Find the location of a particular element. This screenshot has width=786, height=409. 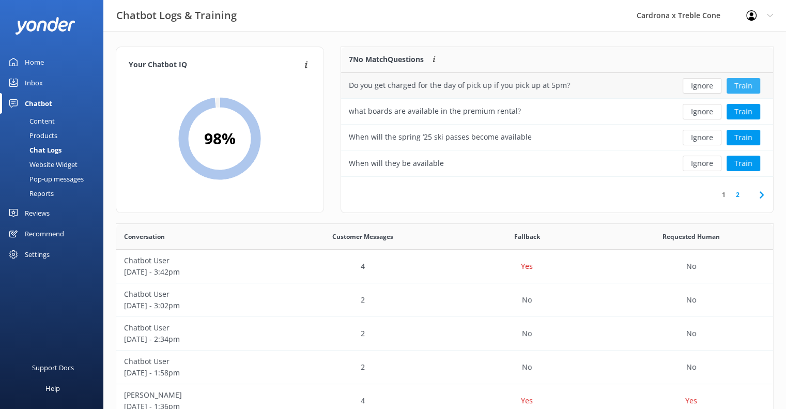

img: yonder-white-logo.png is located at coordinates (45, 25).